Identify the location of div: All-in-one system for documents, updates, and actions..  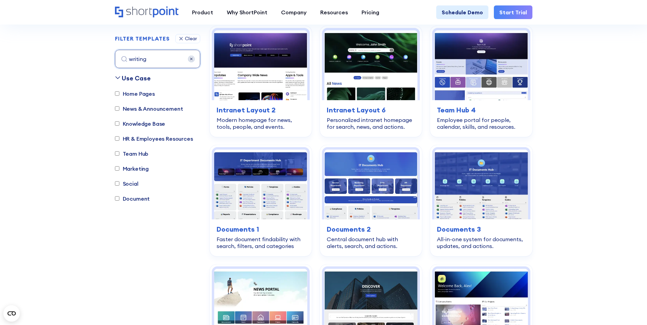
(481, 243).